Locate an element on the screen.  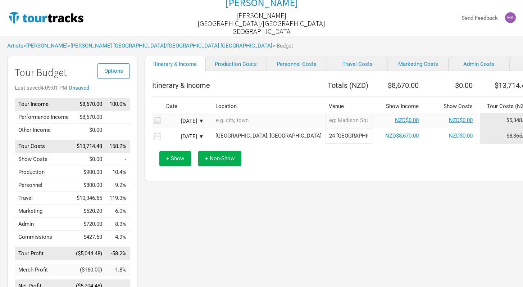
img: AKIAKI is located at coordinates (511, 18).